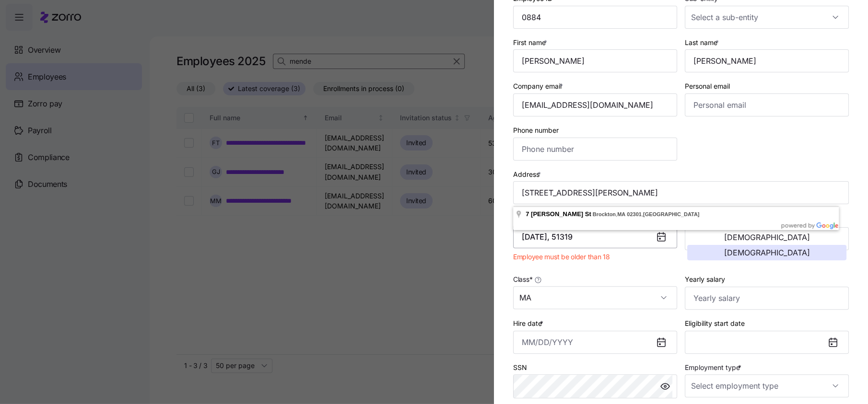  What do you see at coordinates (522, 280) in the screenshot?
I see `span: Class *` at bounding box center [522, 280].